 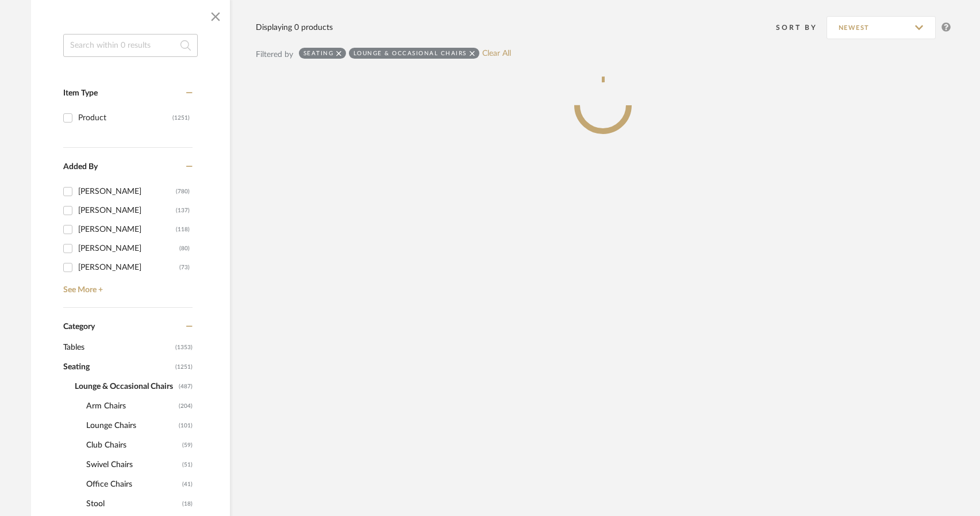 I want to click on div: Seating, so click(x=318, y=53).